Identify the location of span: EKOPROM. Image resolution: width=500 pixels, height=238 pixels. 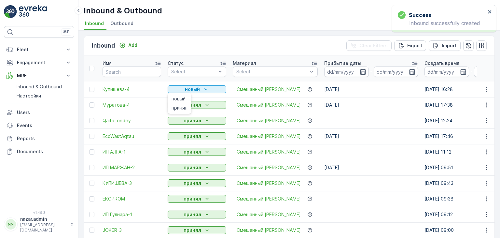
(132, 199).